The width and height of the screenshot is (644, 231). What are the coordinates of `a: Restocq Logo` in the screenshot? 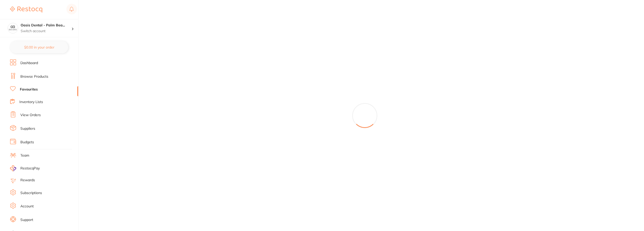 It's located at (26, 10).